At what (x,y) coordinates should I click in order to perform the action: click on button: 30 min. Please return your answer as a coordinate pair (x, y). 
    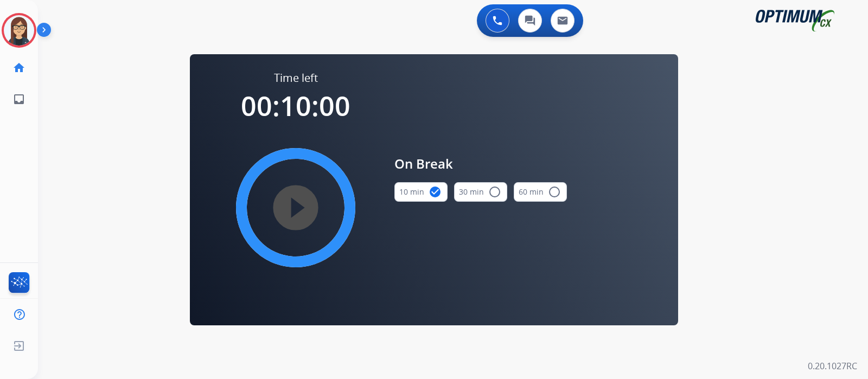
    Looking at the image, I should click on (481, 192).